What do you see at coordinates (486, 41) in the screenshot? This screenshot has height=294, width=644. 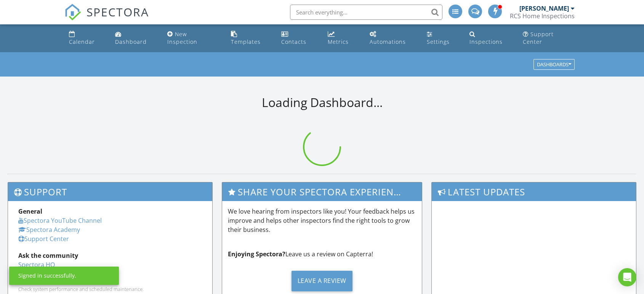 I see `div: Inspections` at bounding box center [486, 41].